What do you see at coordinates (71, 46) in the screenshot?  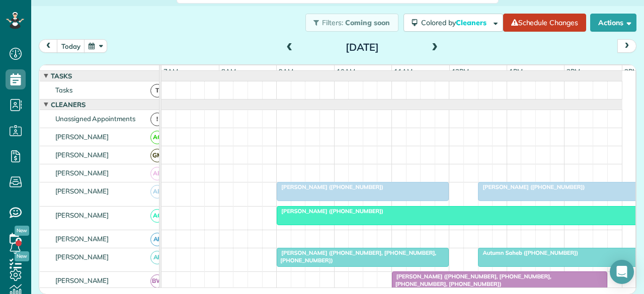 I see `button: today` at bounding box center [71, 46].